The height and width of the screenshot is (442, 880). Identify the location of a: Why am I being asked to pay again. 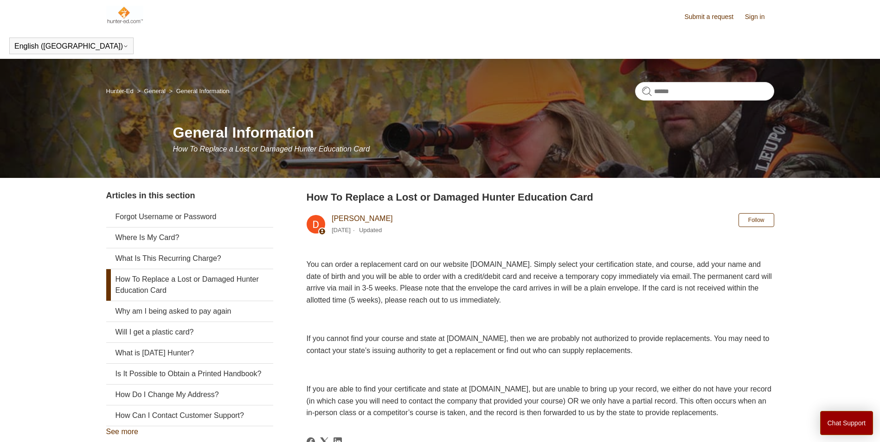
(190, 312).